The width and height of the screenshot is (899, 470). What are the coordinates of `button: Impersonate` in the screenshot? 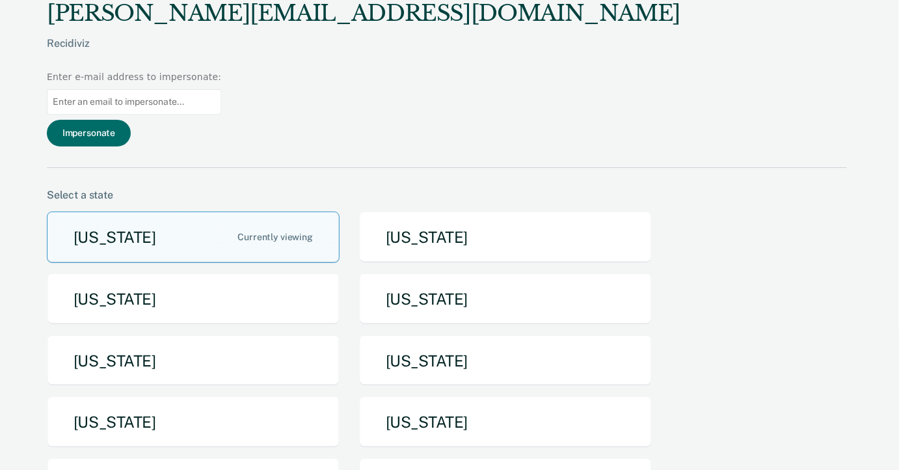 It's located at (88, 133).